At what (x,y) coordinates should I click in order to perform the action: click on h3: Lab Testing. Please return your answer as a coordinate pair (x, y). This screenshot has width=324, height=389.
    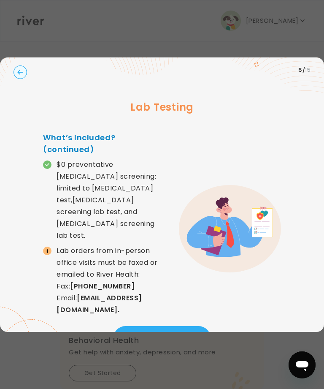
    Looking at the image, I should click on (162, 107).